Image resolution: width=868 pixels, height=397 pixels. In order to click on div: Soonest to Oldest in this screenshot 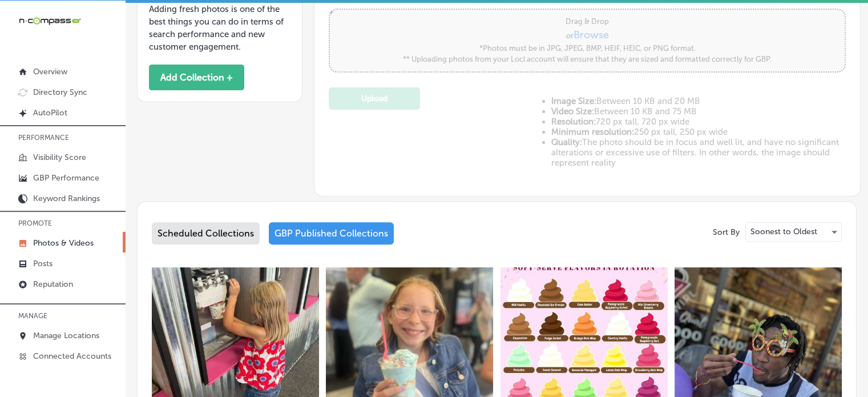, I will do `click(794, 232)`.